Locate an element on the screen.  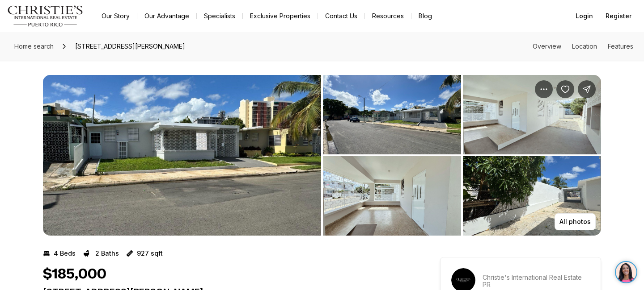
span: Register is located at coordinates (619, 16).